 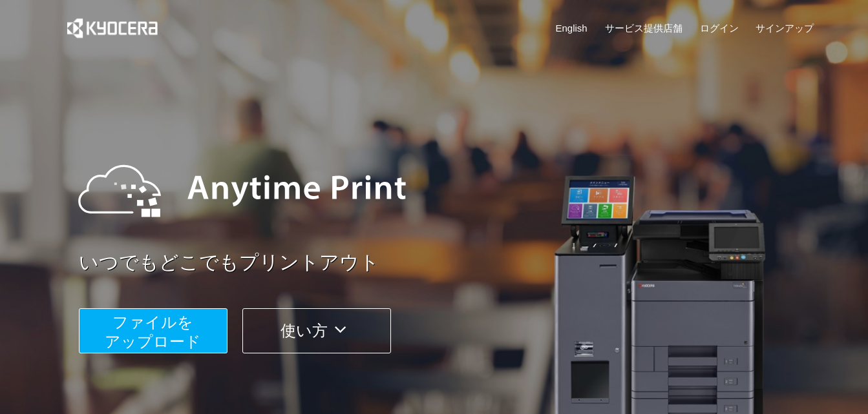 What do you see at coordinates (719, 28) in the screenshot?
I see `a: ログイン` at bounding box center [719, 28].